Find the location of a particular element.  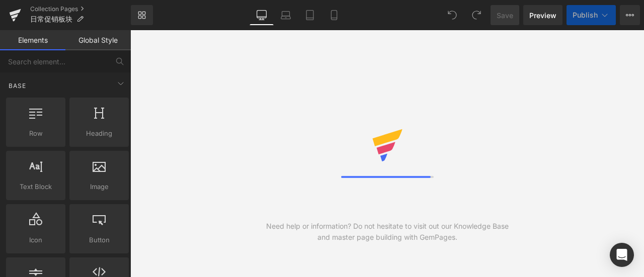

span: 日常促销板块 is located at coordinates (51, 19).